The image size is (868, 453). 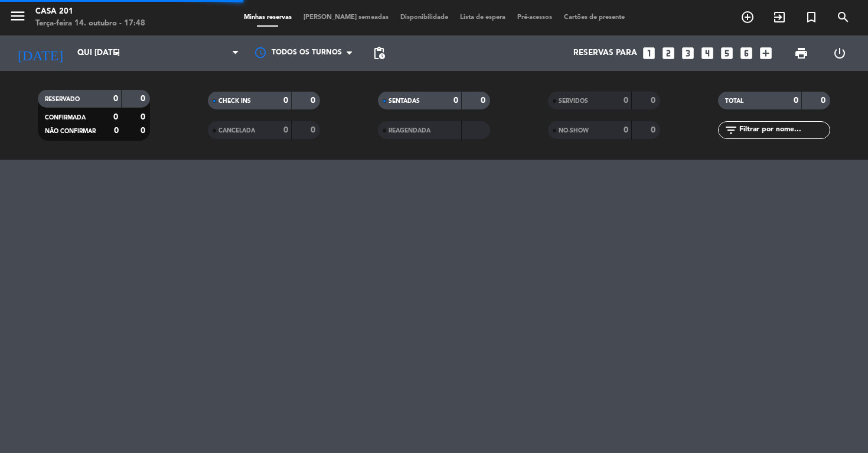 What do you see at coordinates (17, 17) in the screenshot?
I see `button: menu` at bounding box center [17, 17].